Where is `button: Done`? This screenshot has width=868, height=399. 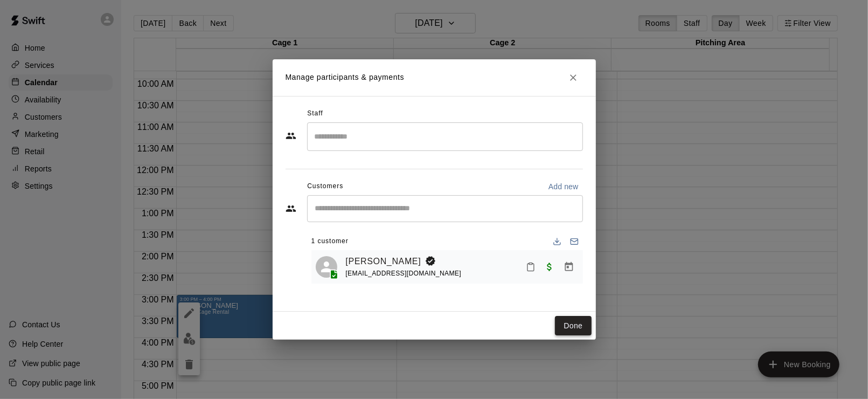 button: Done is located at coordinates (573, 325).